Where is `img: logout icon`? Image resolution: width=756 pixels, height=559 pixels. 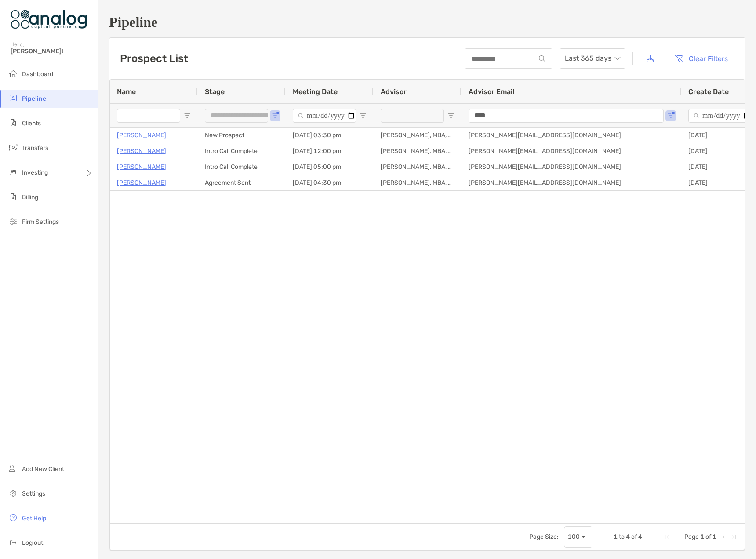 img: logout icon is located at coordinates (13, 543).